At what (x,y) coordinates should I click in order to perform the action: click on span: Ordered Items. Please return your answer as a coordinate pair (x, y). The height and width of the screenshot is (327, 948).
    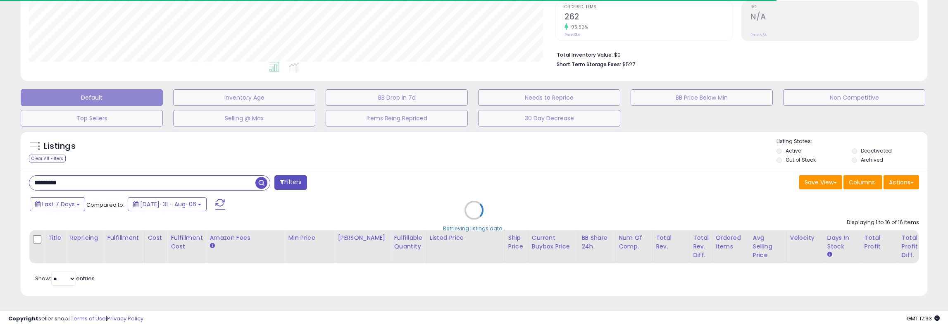
    Looking at the image, I should click on (648, 7).